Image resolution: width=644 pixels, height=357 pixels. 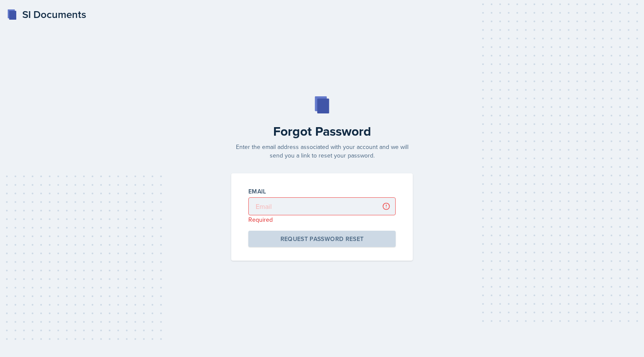 What do you see at coordinates (322, 239) in the screenshot?
I see `button: Request Password Reset` at bounding box center [322, 239].